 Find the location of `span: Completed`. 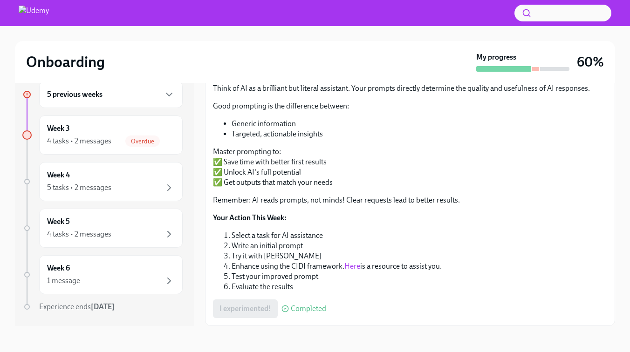

span: Completed is located at coordinates (309, 309).